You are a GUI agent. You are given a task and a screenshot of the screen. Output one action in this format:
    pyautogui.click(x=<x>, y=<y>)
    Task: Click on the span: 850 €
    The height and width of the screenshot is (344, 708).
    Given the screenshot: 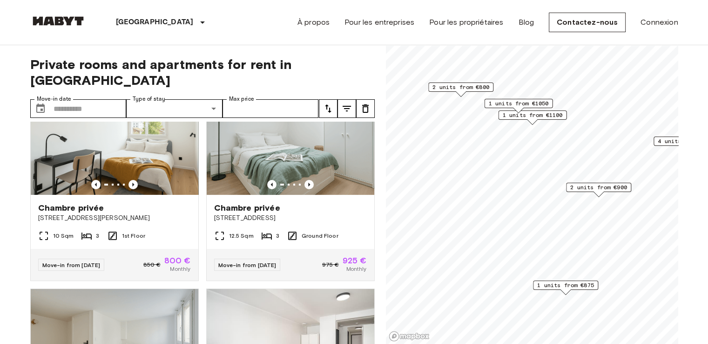 What is the action you would take?
    pyautogui.click(x=152, y=264)
    